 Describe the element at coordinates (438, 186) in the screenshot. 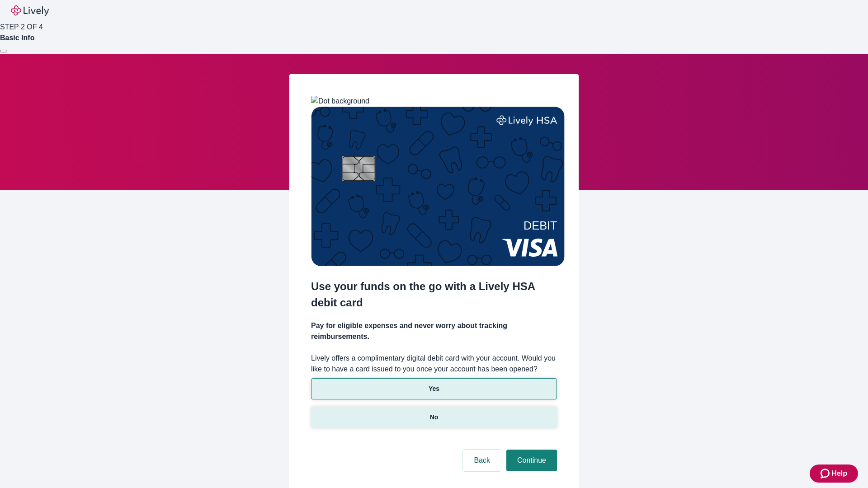

I see `img: Debit card` at that location.